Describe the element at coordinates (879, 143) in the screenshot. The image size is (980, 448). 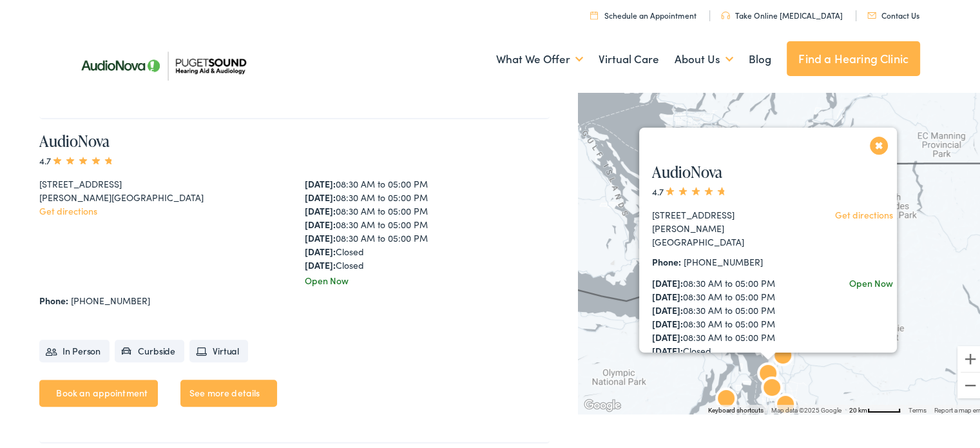
I see `button: Close` at that location.